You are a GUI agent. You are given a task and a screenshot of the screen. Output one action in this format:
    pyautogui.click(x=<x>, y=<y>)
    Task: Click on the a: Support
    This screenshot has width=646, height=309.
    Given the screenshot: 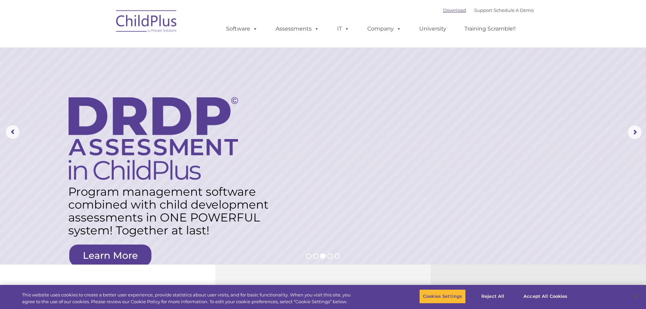 What is the action you would take?
    pyautogui.click(x=483, y=10)
    